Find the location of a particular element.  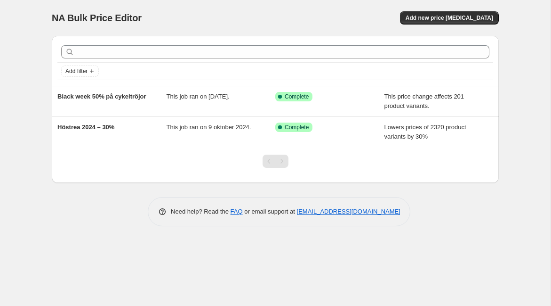

span: Lowers prices of 2320 product variants by 30% is located at coordinates (426, 131).